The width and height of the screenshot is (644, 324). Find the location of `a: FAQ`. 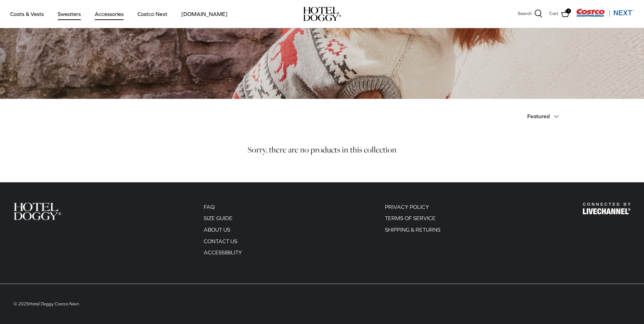

a: FAQ is located at coordinates (209, 207).